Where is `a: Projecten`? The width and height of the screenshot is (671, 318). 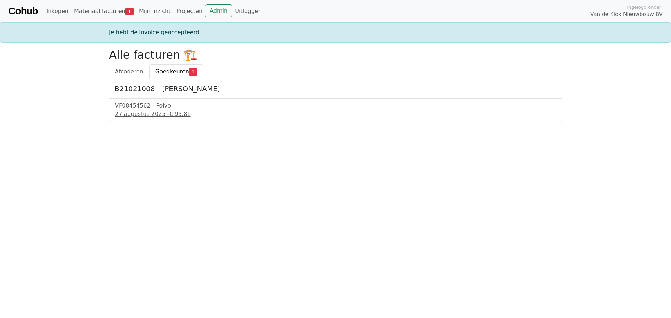
a: Projecten is located at coordinates (189, 11).